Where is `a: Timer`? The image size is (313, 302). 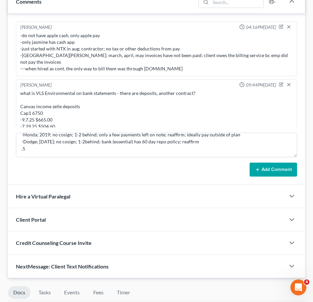 a: Timer is located at coordinates (124, 293).